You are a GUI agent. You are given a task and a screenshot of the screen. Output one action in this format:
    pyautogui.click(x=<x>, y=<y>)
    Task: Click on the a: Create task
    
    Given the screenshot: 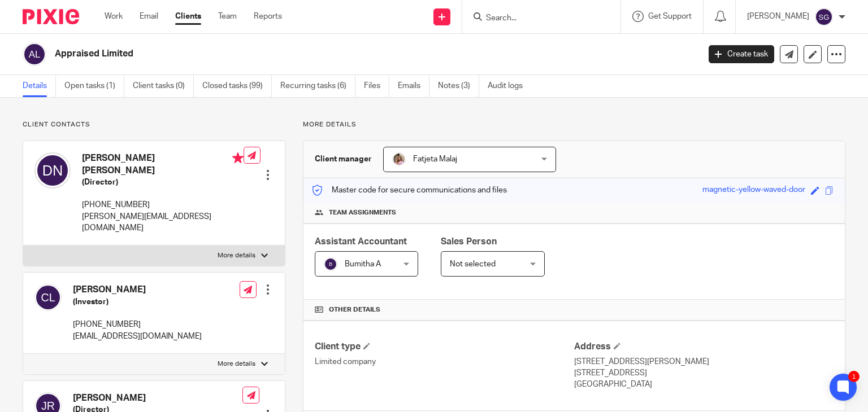 What is the action you would take?
    pyautogui.click(x=741, y=54)
    